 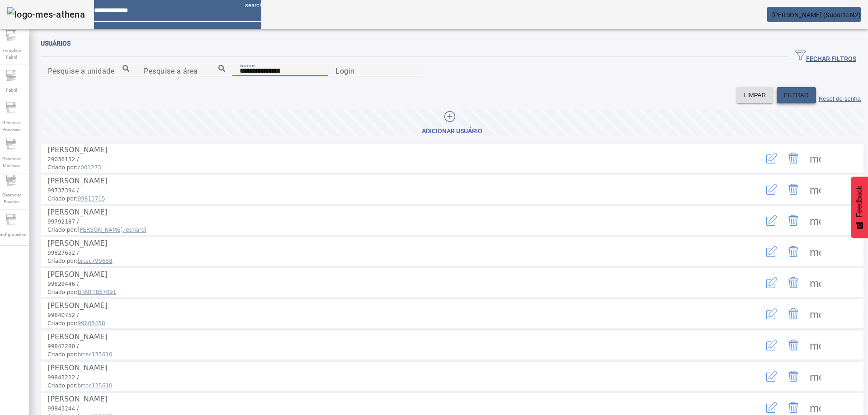 What do you see at coordinates (91, 199) in the screenshot?
I see `span: 99813715` at bounding box center [91, 199].